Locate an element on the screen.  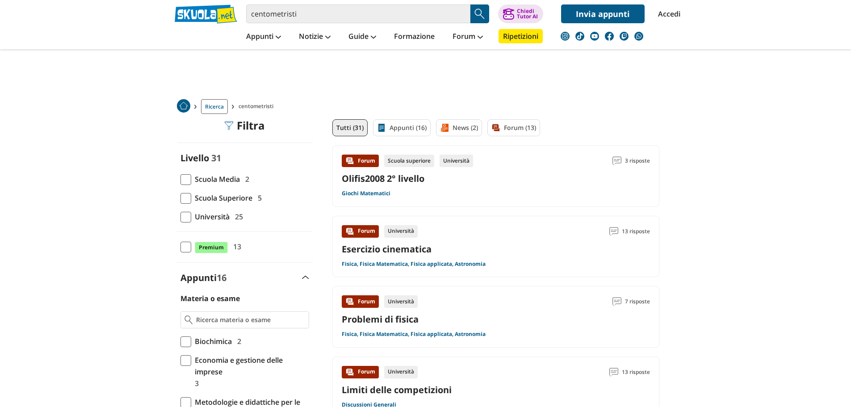
button: Search Button is located at coordinates (480, 14).